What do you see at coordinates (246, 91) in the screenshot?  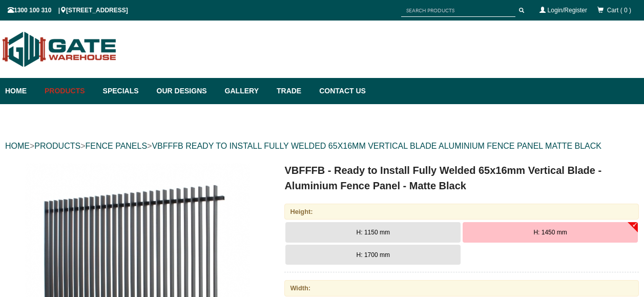 I see `a: Gallery` at bounding box center [246, 91].